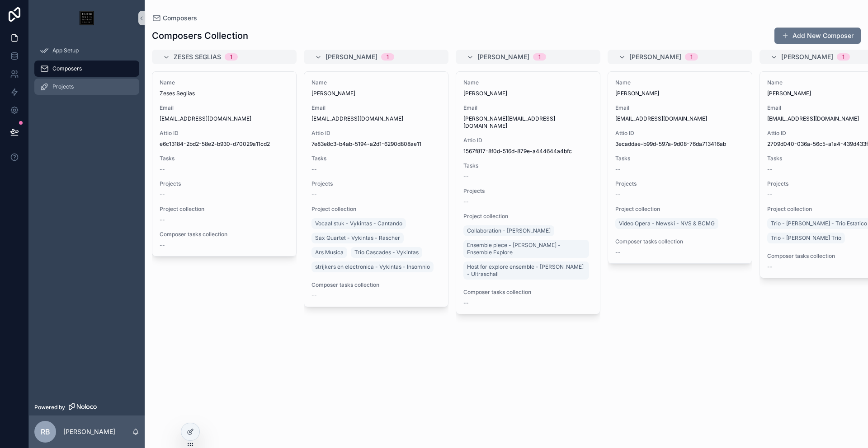  What do you see at coordinates (50, 407) in the screenshot?
I see `span: Powered by` at bounding box center [50, 407].